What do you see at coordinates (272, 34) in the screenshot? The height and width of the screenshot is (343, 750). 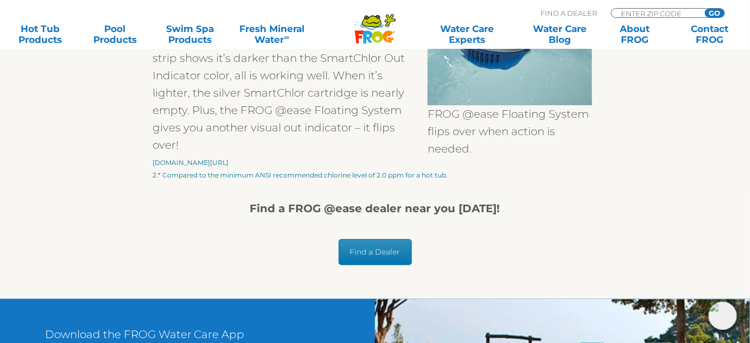 I see `a: Fresh MineralWater∞` at bounding box center [272, 34].